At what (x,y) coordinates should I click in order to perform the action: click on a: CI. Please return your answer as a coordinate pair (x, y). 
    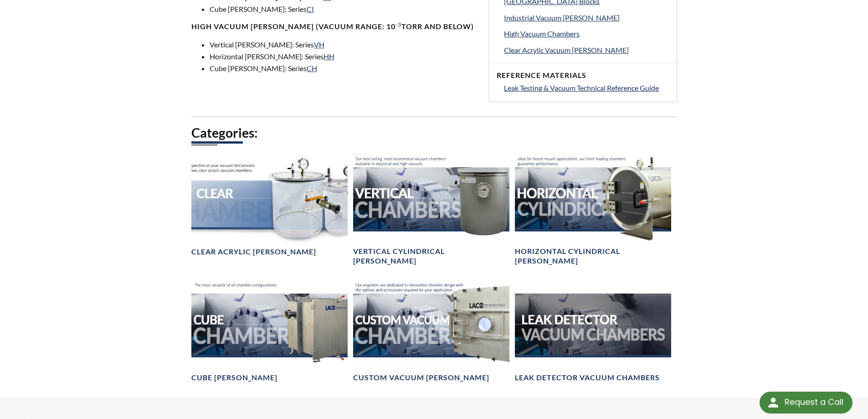
    Looking at the image, I should click on (310, 8).